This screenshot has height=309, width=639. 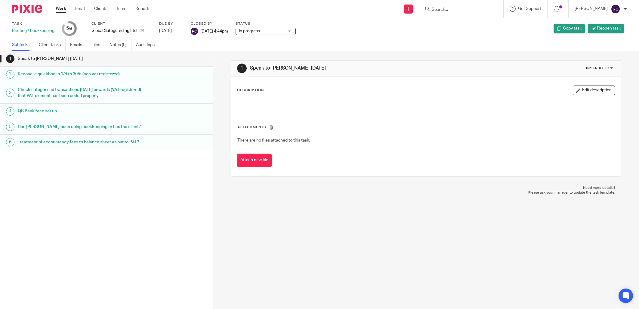 I want to click on span: There are no files attached to this task., so click(x=273, y=140).